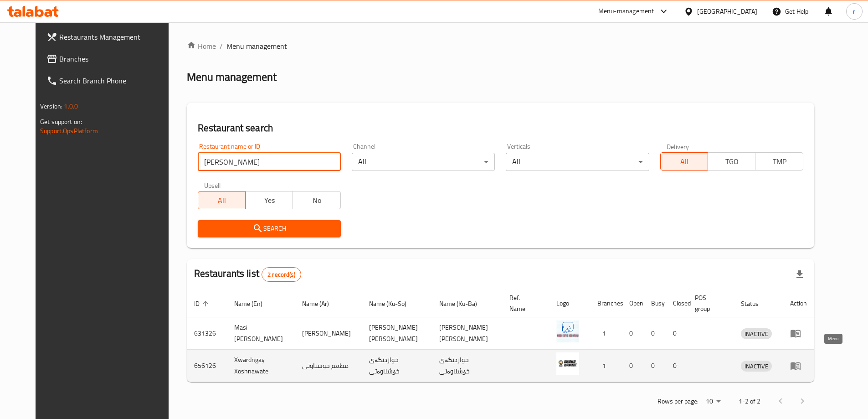 This screenshot has height=419, width=868. Describe the element at coordinates (269, 229) in the screenshot. I see `button: Search` at that location.